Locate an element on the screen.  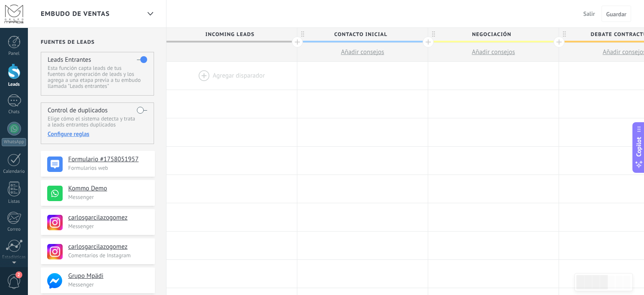
span: Negociación is located at coordinates (491, 35).